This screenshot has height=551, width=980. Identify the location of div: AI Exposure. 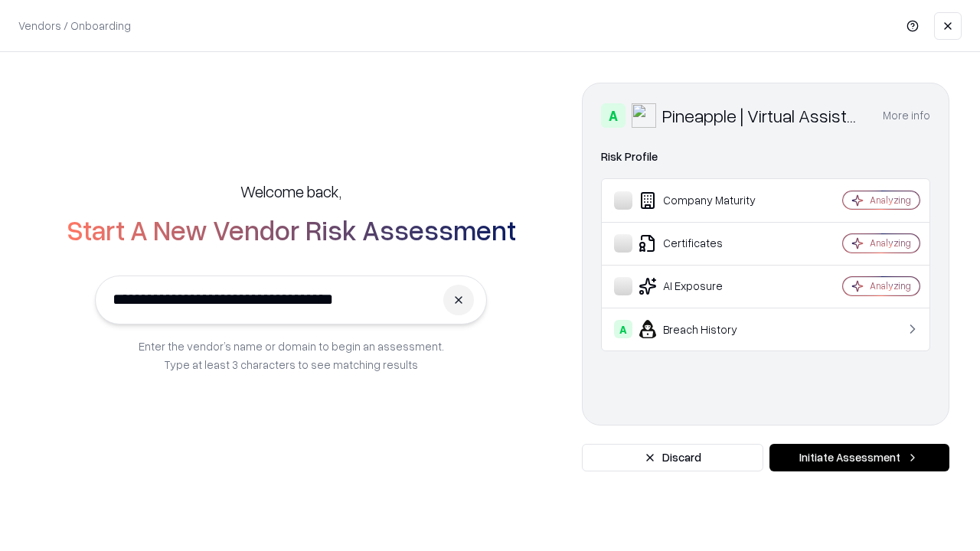
(705, 286).